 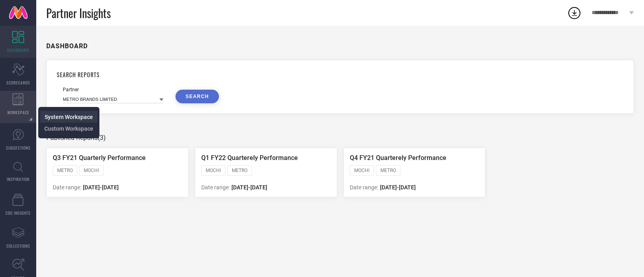 What do you see at coordinates (69, 129) in the screenshot?
I see `span: Custom Workspace` at bounding box center [69, 129].